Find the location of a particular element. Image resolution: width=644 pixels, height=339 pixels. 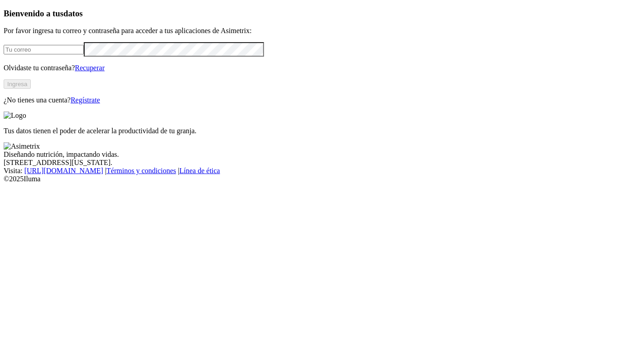

img: Logo is located at coordinates (15, 116).